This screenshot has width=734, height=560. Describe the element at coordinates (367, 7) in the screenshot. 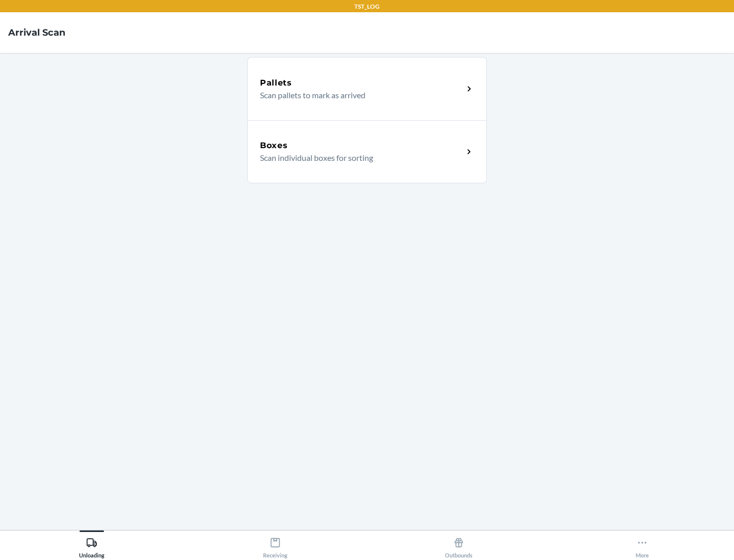

I see `p: TST_LOG` at that location.